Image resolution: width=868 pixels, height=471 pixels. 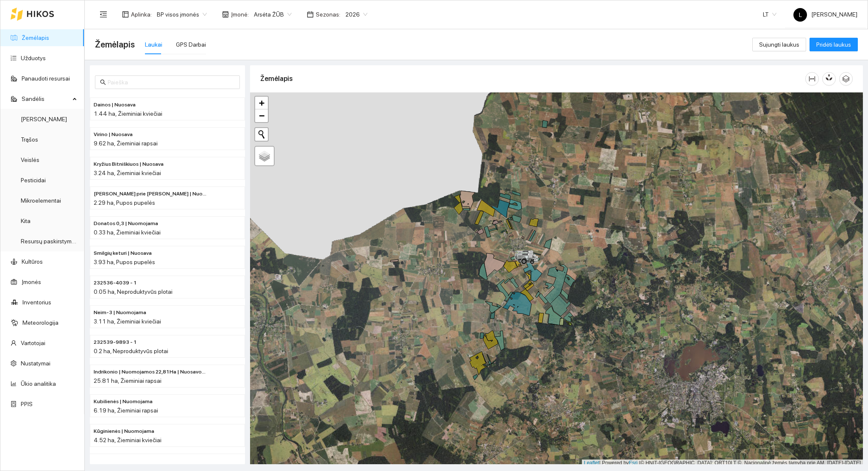 What do you see at coordinates (128, 164) in the screenshot?
I see `span: Kryžius Bitniškiuos | Nuosava` at bounding box center [128, 164].